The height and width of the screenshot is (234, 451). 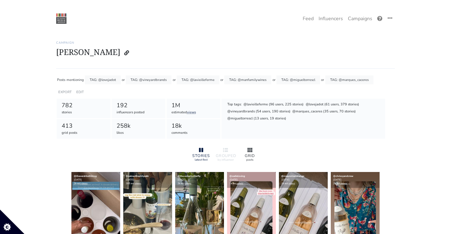 What do you see at coordinates (201, 156) in the screenshot?
I see `div: STORIES` at bounding box center [201, 156].